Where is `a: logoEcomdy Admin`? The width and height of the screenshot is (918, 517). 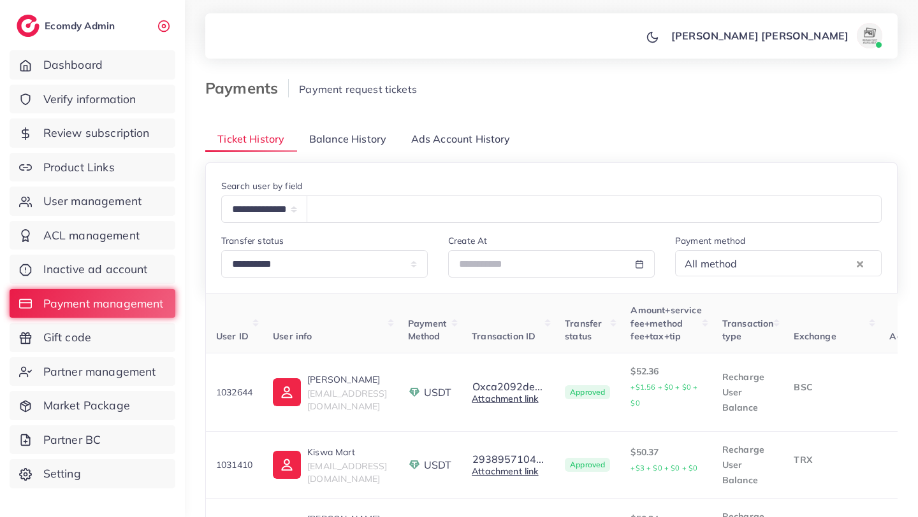
a: logoEcomdy Admin is located at coordinates (67, 25).